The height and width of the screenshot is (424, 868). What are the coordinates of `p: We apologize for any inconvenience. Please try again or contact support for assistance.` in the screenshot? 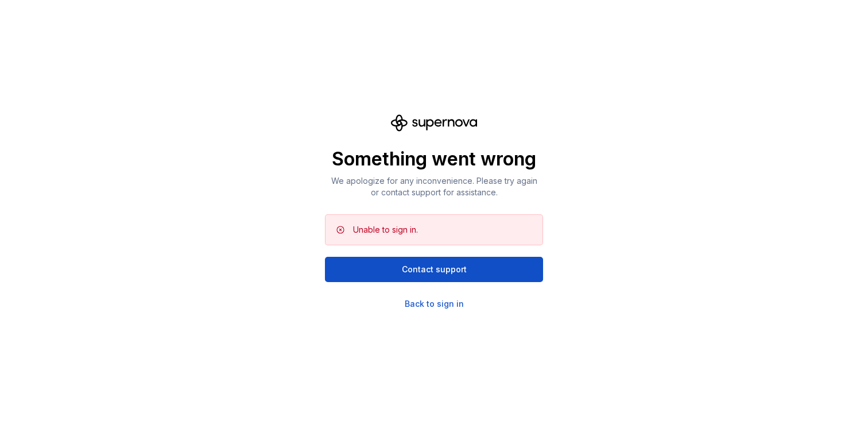 It's located at (434, 186).